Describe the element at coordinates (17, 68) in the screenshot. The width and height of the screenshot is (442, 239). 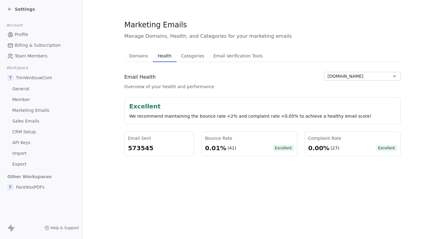
I see `span: Workspace` at that location.